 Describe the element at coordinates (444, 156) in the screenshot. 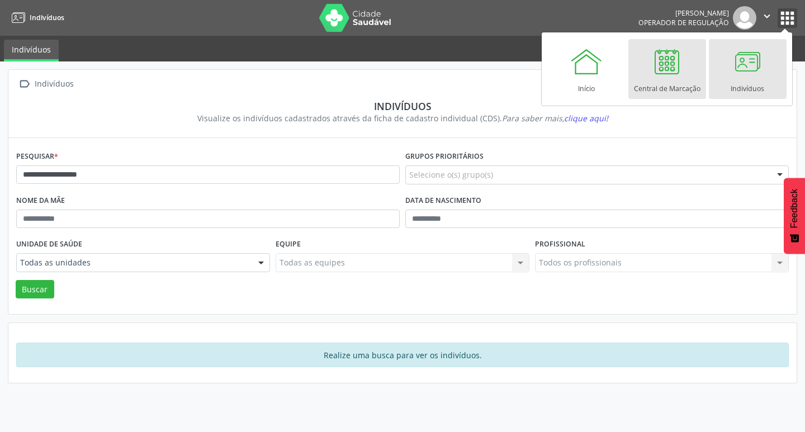

I see `label: Grupos prioritários` at that location.